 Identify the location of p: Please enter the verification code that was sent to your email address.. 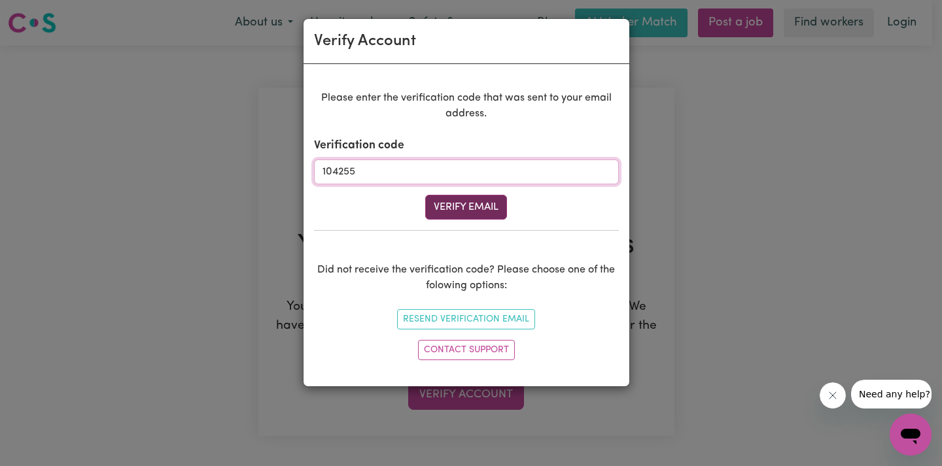
(466, 106).